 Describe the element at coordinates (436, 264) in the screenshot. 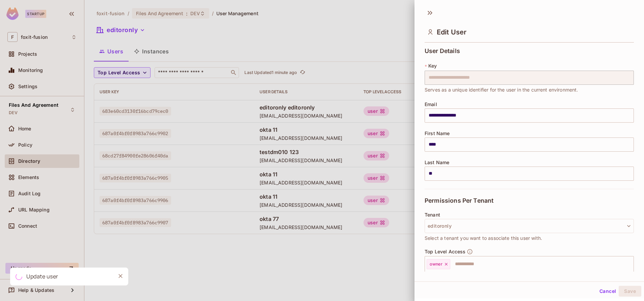

I see `span: owner` at that location.